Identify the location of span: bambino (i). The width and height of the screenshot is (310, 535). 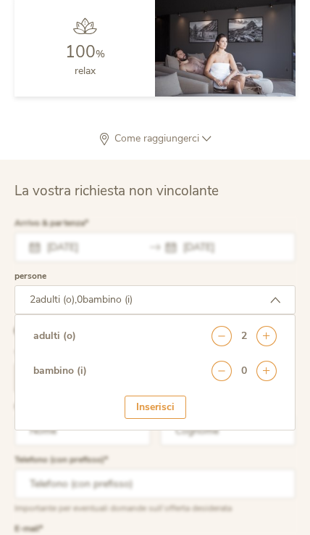
(107, 299).